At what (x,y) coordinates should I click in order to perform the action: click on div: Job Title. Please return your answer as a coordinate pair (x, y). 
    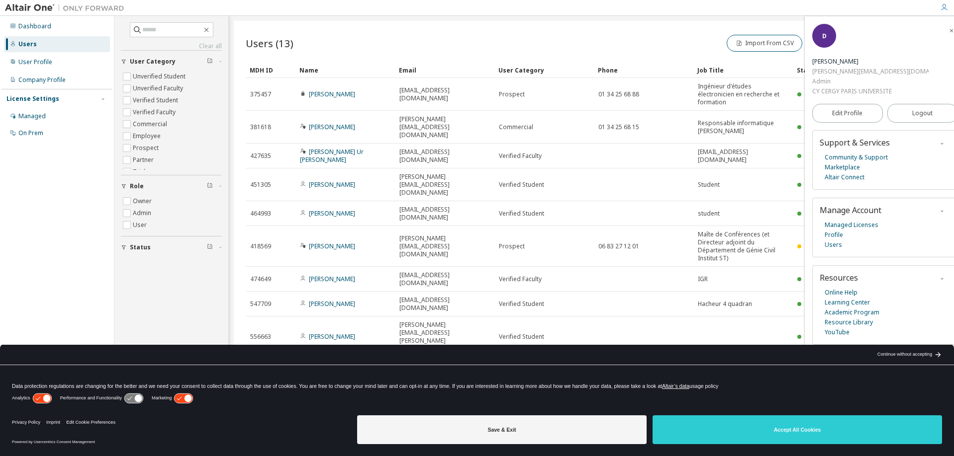
    Looking at the image, I should click on (743, 70).